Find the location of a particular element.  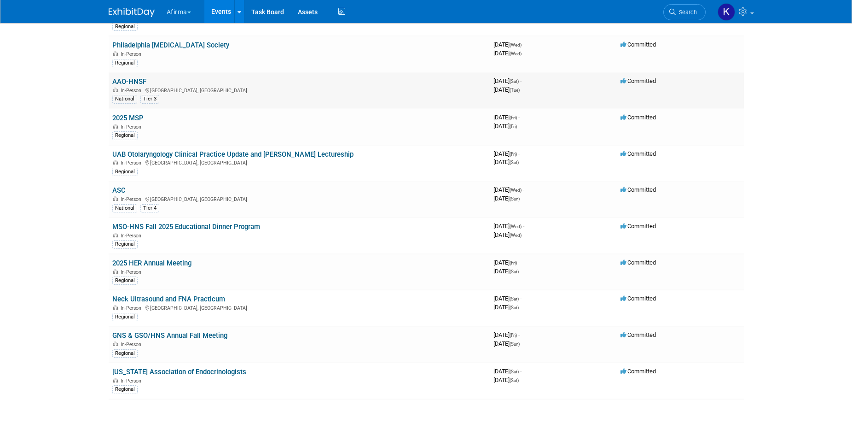

img: ExhibitDay is located at coordinates (132, 12).